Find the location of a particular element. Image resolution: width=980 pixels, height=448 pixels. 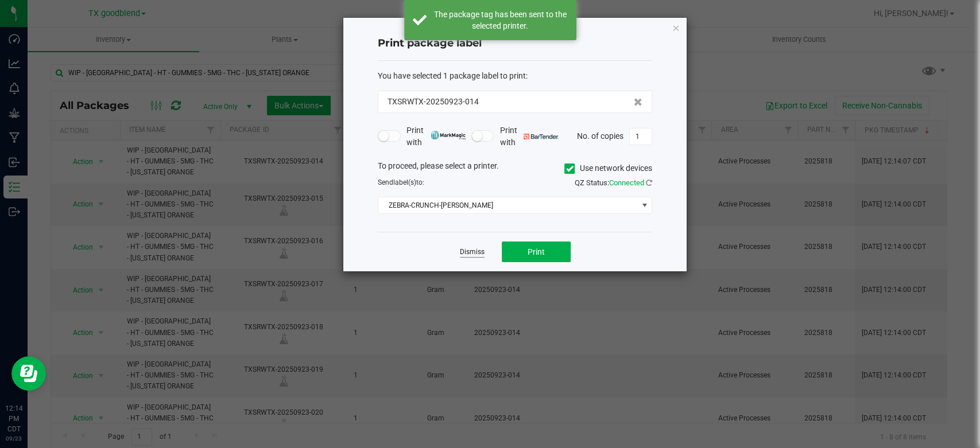

div: The package tag has been sent to the selected printer. is located at coordinates (500, 20).